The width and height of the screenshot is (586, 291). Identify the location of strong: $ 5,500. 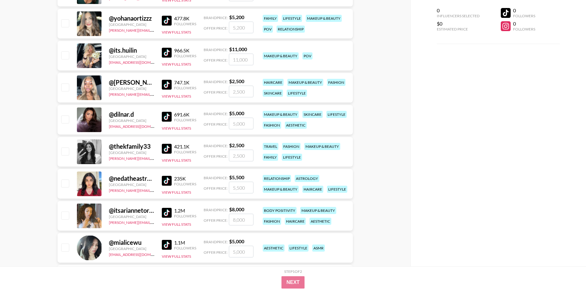
(237, 177).